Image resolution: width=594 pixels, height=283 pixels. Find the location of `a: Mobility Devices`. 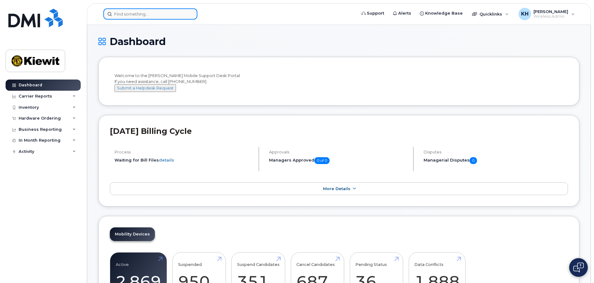

a: Mobility Devices is located at coordinates (132, 234).